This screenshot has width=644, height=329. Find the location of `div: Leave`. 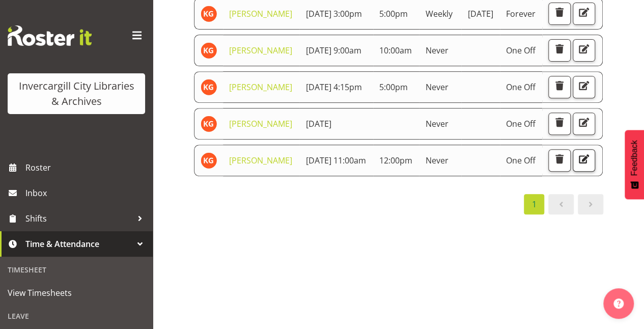

div: Leave is located at coordinates (76, 316).